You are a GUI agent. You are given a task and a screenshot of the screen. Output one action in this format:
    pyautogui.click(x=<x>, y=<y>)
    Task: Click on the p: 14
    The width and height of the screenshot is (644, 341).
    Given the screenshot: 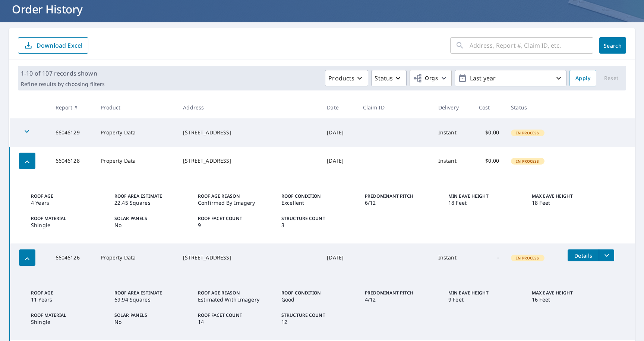 What is the action you would take?
    pyautogui.click(x=235, y=322)
    